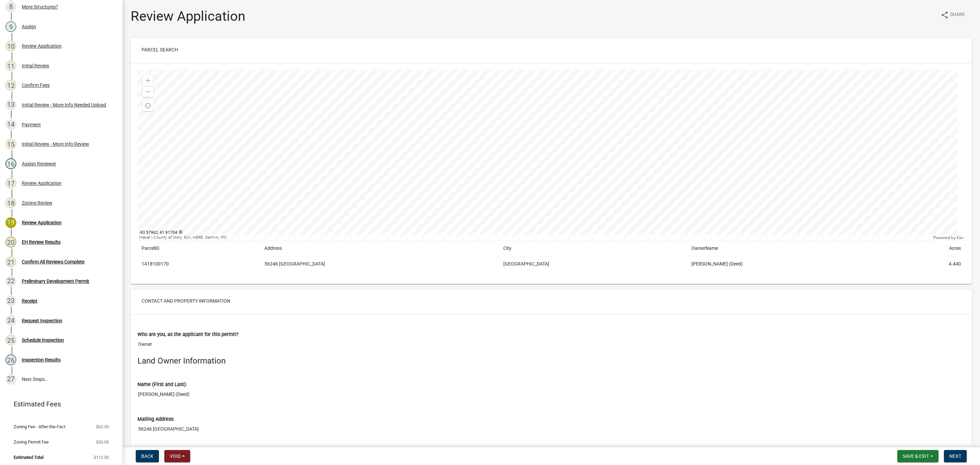 The width and height of the screenshot is (980, 465). I want to click on i: share, so click(945, 15).